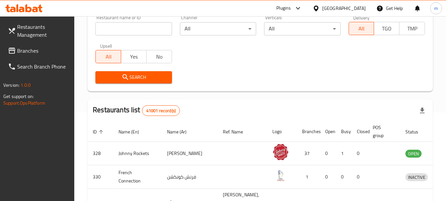 This screenshot has width=446, height=201. I want to click on button: TGO, so click(387, 28).